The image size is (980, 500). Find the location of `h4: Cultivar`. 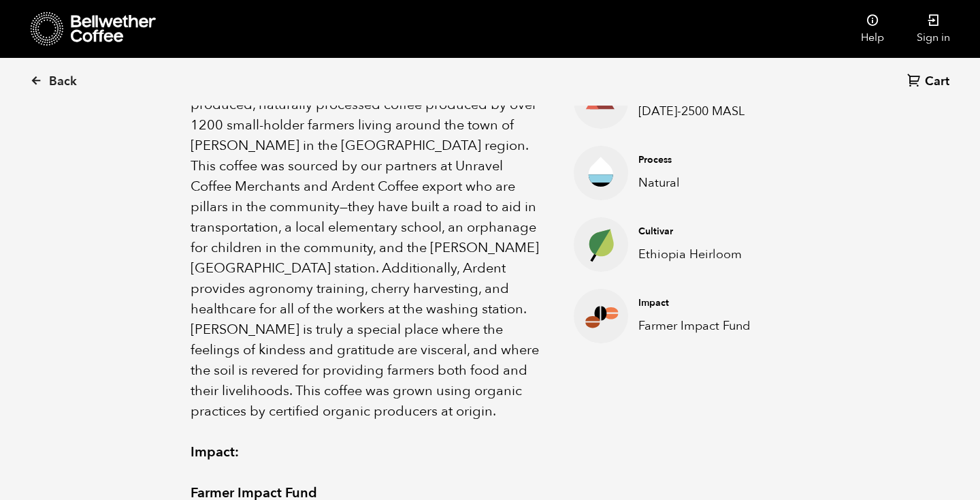

h4: Cultivar is located at coordinates (703, 232).